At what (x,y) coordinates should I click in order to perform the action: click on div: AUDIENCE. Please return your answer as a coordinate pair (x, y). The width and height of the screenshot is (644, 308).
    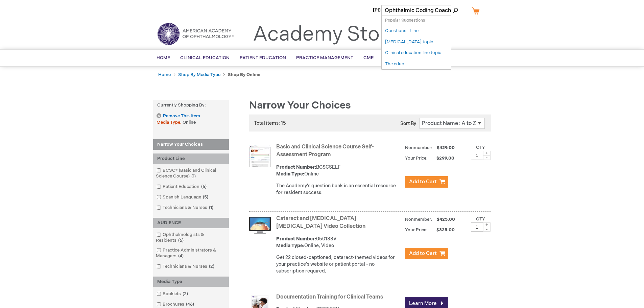
    Looking at the image, I should click on (191, 223).